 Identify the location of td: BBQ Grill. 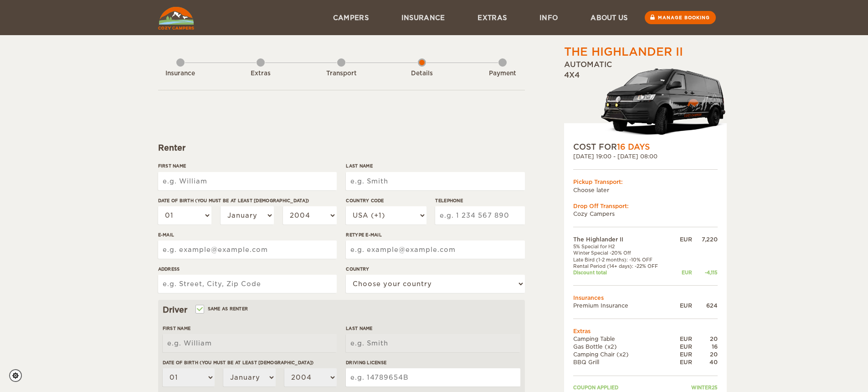
(623, 362).